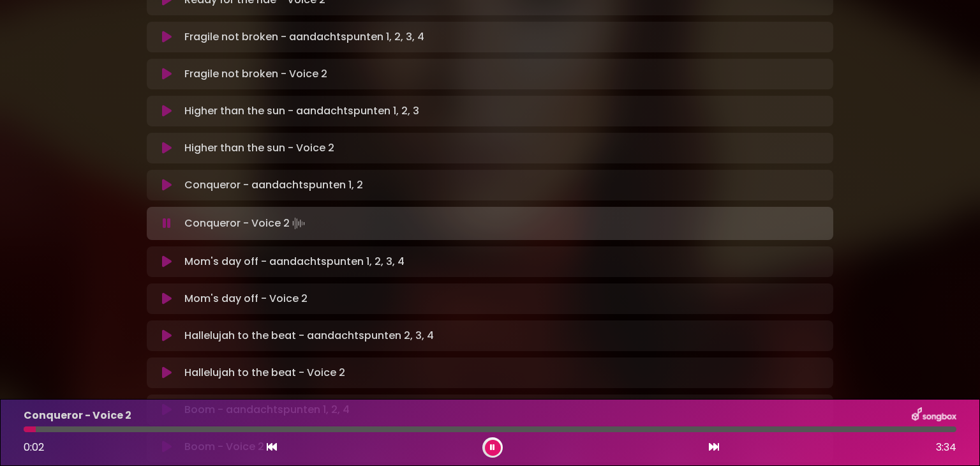  I want to click on p: Fragile not broken - Voice 2, so click(256, 74).